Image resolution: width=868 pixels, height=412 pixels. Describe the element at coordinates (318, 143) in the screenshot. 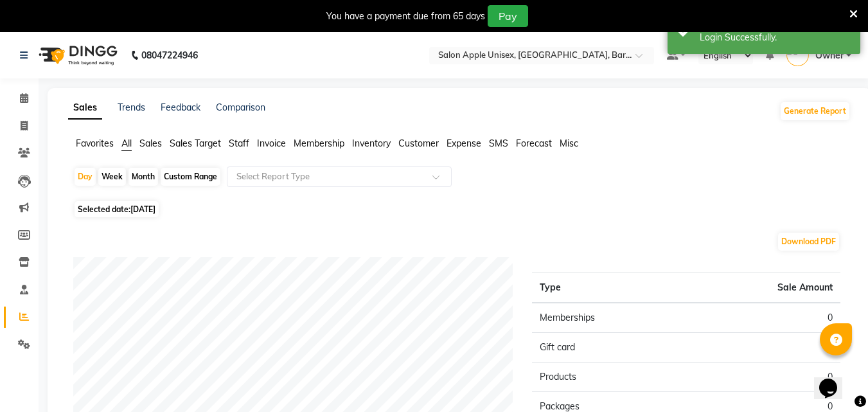

I see `span: Membership` at that location.